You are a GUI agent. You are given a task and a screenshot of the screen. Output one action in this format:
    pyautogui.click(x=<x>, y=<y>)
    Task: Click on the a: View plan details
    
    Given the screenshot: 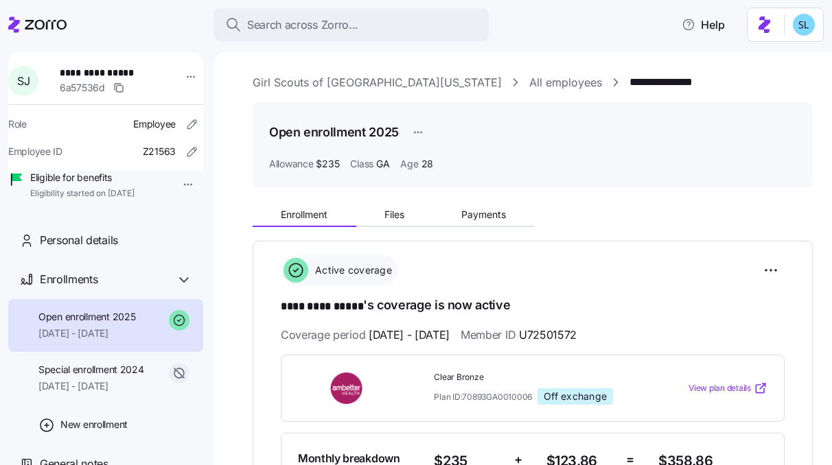 What is the action you would take?
    pyautogui.click(x=727, y=388)
    